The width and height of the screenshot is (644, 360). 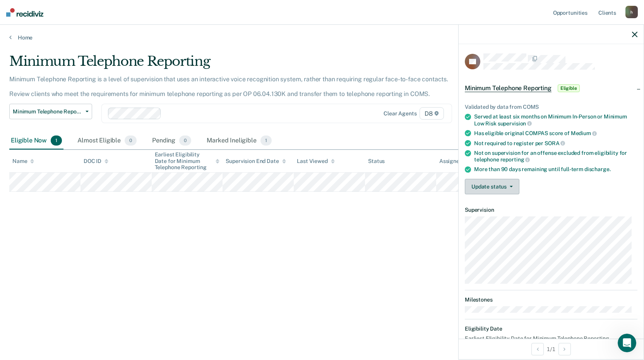 I want to click on div: Almost Eligible, so click(x=107, y=141).